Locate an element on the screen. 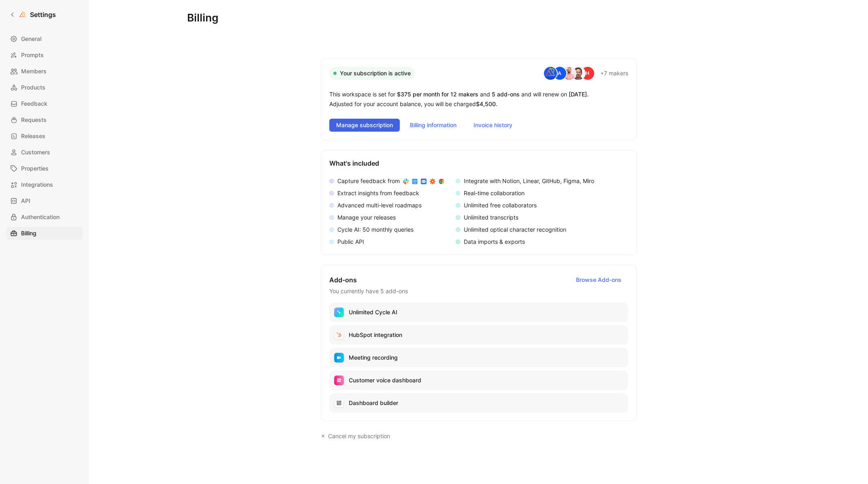 This screenshot has height=484, width=868. h1: Settings is located at coordinates (43, 15).